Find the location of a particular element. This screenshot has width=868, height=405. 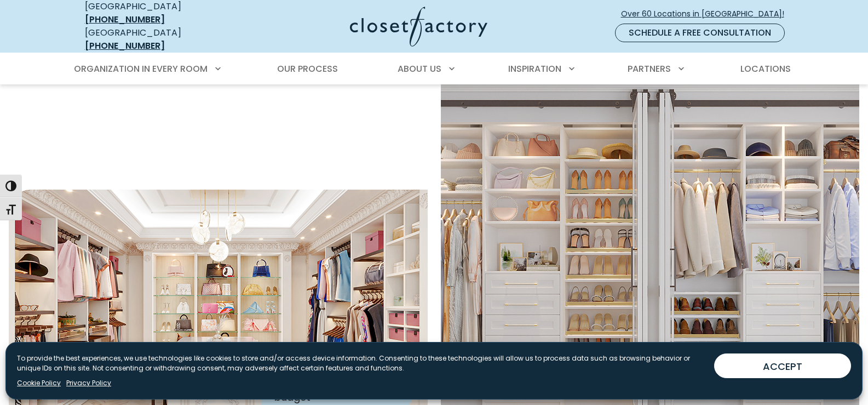

nav: Primary Menu is located at coordinates (434, 69).